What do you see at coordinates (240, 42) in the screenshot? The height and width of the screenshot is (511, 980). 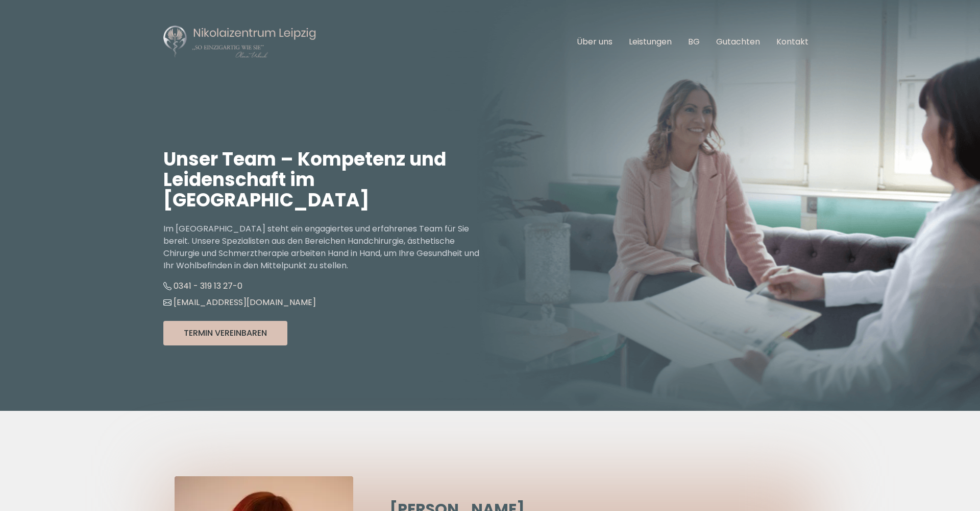 I see `img: Nikolaizentrum Leipzig Logo` at bounding box center [240, 42].